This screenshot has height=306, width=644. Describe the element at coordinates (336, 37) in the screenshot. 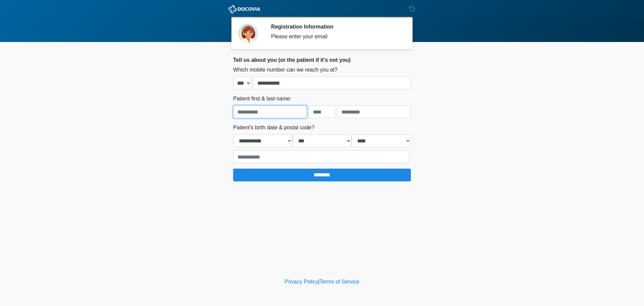

I see `div: Please enter your email` at that location.